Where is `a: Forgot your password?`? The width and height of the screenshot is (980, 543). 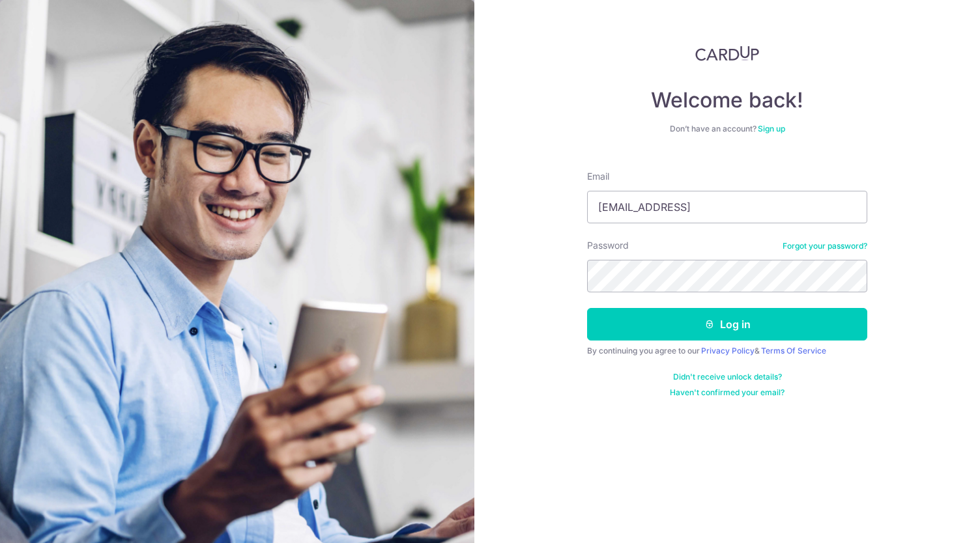
a: Forgot your password? is located at coordinates (825, 246).